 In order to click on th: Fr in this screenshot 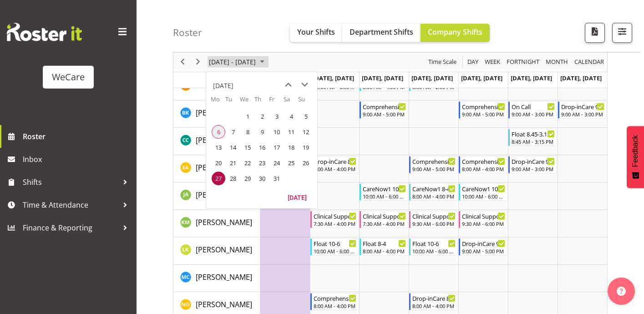, I will do `click(276, 102)`.